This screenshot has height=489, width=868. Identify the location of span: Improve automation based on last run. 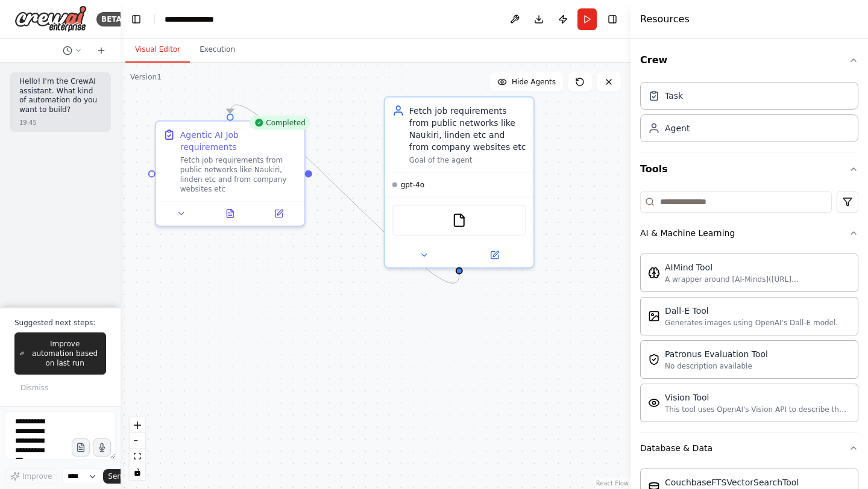
(64, 353).